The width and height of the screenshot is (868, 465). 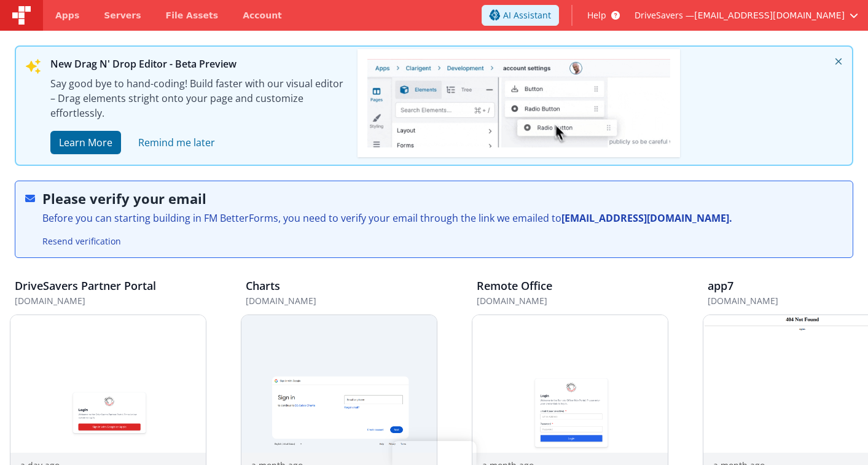 I want to click on span: Apps, so click(x=67, y=15).